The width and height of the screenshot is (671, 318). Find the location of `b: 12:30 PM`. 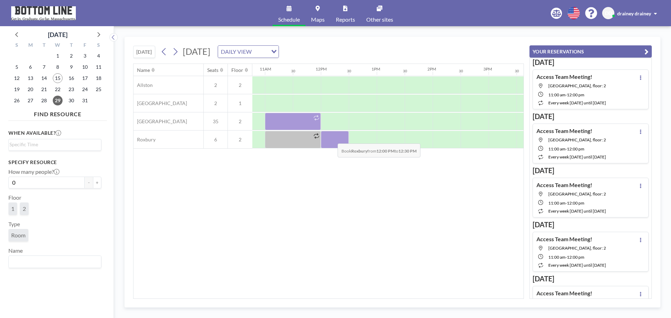

b: 12:30 PM is located at coordinates (407, 151).